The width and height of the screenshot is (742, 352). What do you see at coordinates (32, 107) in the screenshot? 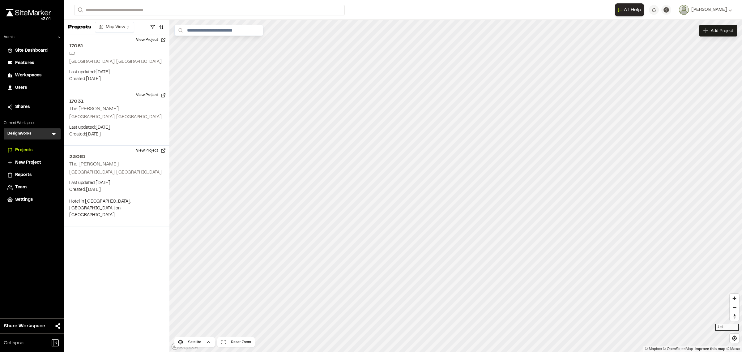
I see `a: Shares` at bounding box center [32, 107].